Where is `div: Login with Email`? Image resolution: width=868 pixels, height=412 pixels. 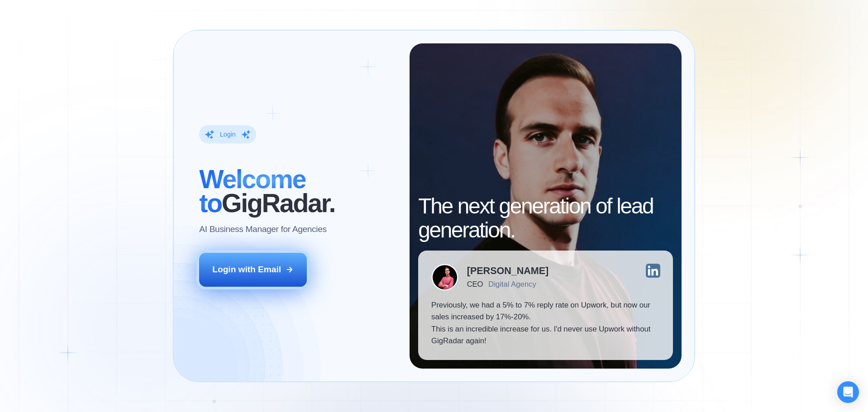 div: Login with Email is located at coordinates (246, 270).